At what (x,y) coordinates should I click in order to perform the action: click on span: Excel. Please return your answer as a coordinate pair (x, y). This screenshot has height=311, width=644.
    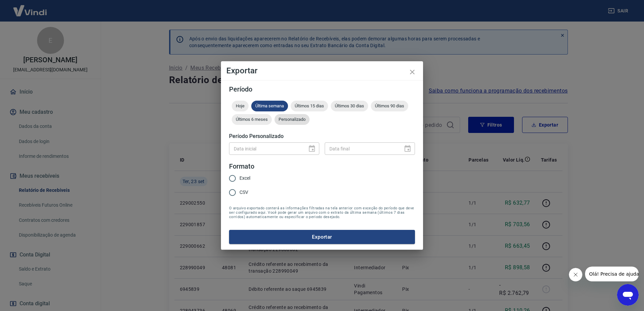
    Looking at the image, I should click on (245, 178).